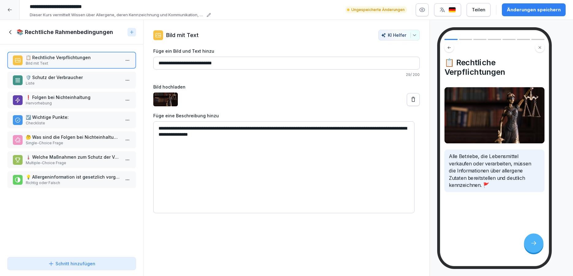 This screenshot has height=276, width=573. I want to click on img: Bild und Text Vorschau, so click(495, 115).